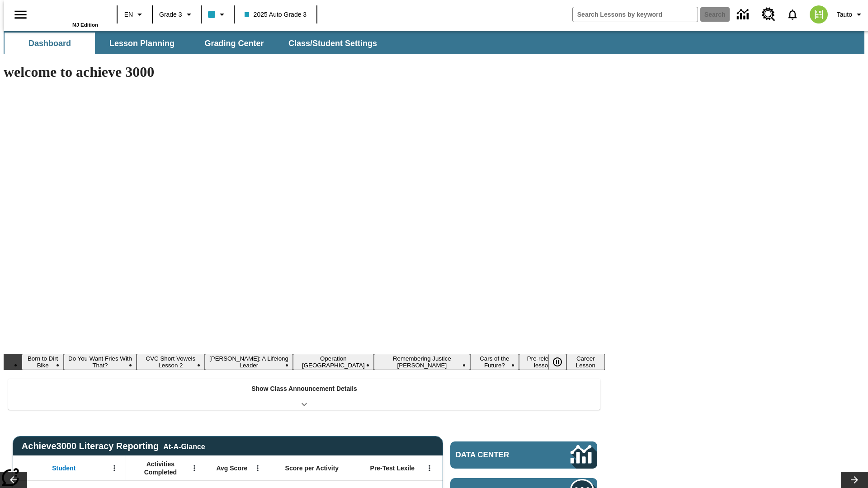 This screenshot has width=868, height=488. Describe the element at coordinates (20, 14) in the screenshot. I see `button: Open side menu` at that location.